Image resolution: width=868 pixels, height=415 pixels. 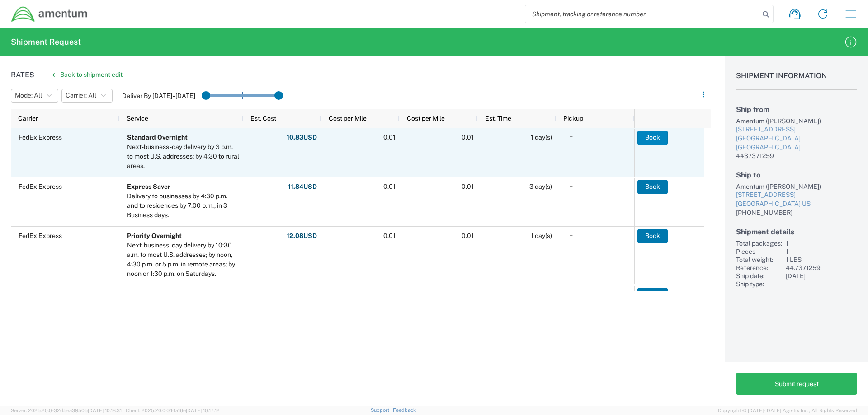 I want to click on div: Next-business-day delivery by 3 p.m. to most U.S. addresses; by 4:30 to rural areas., so click(x=183, y=156).